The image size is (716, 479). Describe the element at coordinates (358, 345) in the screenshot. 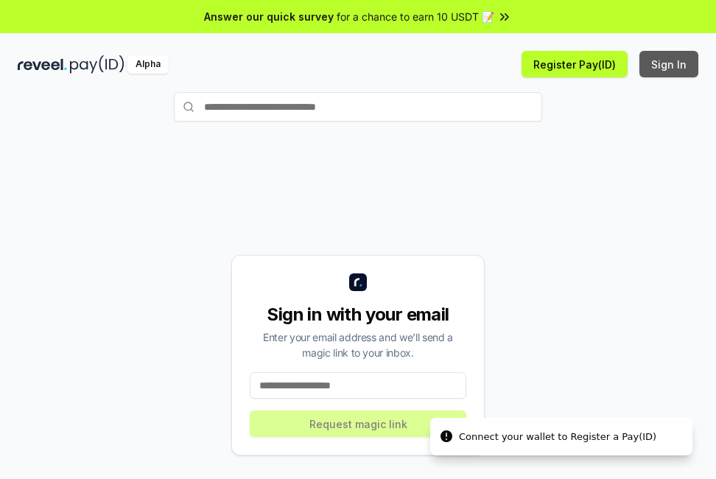

I see `div: Enter your email address and we’ll send a magic link to your inbox.` at that location.